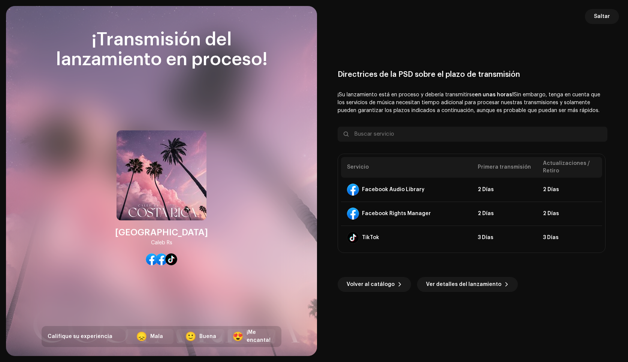  What do you see at coordinates (371, 284) in the screenshot?
I see `span: Volver al catálogo` at bounding box center [371, 284].